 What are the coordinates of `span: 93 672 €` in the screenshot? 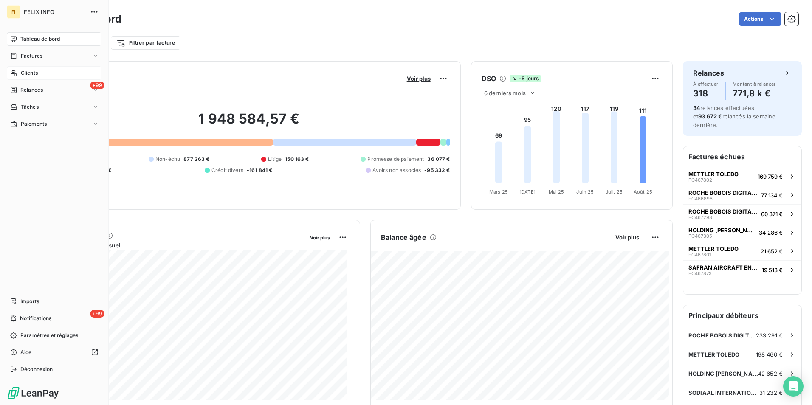 It's located at (710, 116).